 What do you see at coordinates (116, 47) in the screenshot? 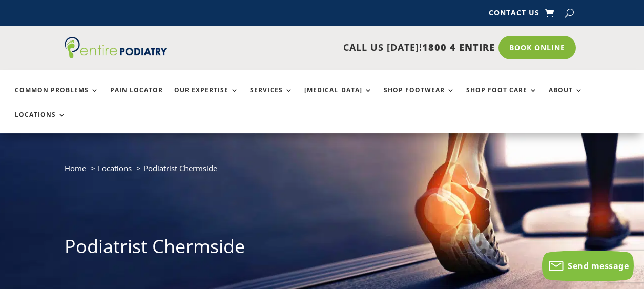
I see `img: logo (1)` at bounding box center [116, 47].